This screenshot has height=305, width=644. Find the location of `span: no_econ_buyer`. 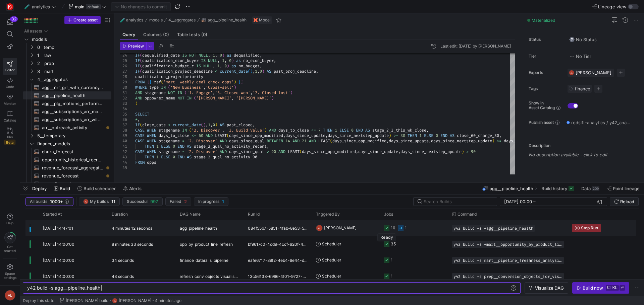

span: no_econ_buyer is located at coordinates (258, 60).